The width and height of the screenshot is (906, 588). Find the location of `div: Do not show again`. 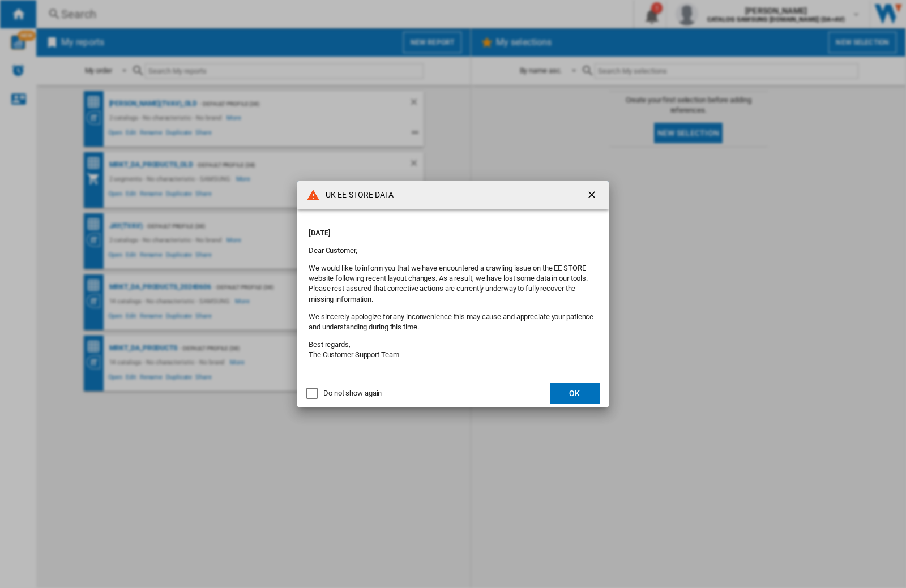

div: Do not show again is located at coordinates (352, 393).